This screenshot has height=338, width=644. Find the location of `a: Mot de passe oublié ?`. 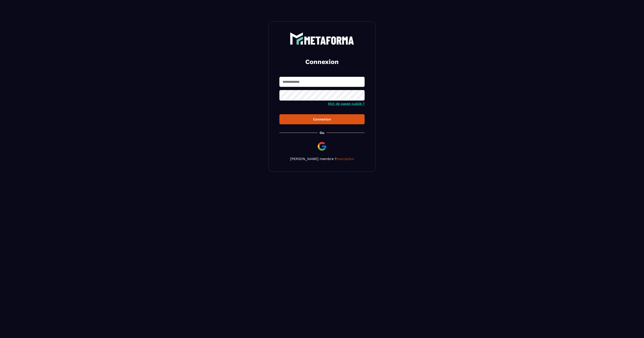

a: Mot de passe oublié ? is located at coordinates (346, 104).